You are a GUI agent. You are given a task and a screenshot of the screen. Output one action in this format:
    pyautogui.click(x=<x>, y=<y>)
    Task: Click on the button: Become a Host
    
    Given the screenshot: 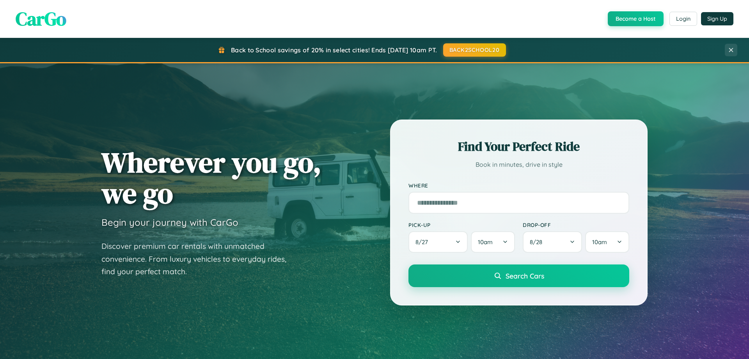 What is the action you would take?
    pyautogui.click(x=636, y=19)
    